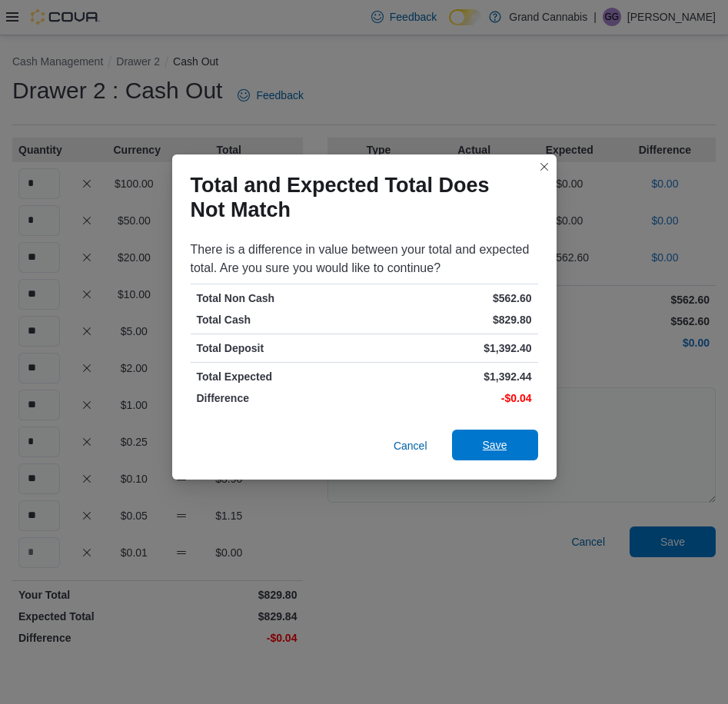  What do you see at coordinates (545, 167) in the screenshot?
I see `button: Closes this modal window` at bounding box center [545, 167].